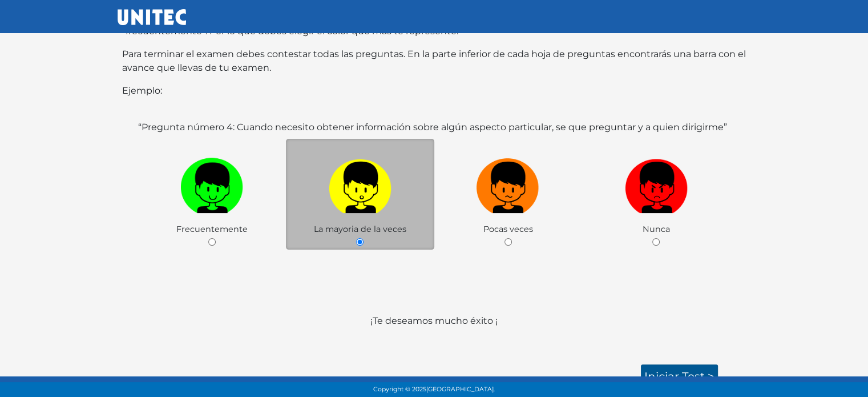  Describe the element at coordinates (212, 229) in the screenshot. I see `span: Frecuentemente` at that location.